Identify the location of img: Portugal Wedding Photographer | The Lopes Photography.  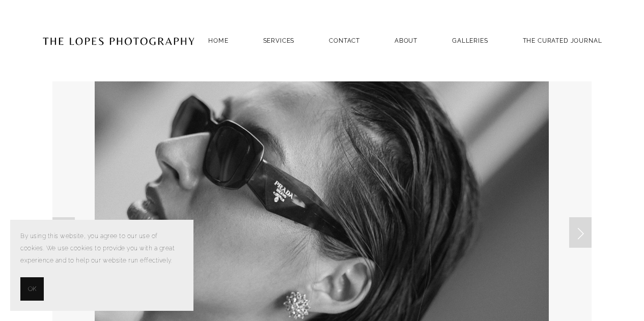
(118, 41).